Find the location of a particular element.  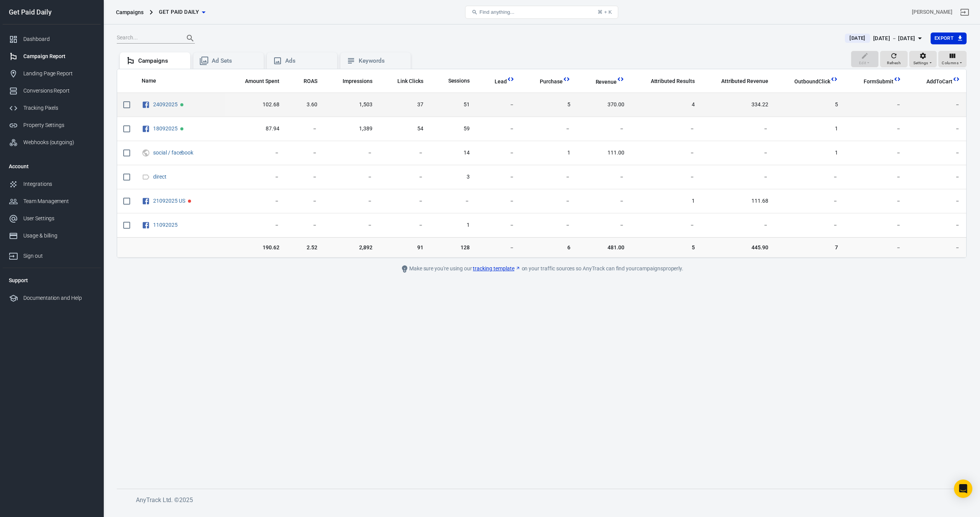

a: Campaign Report is located at coordinates (52, 56).